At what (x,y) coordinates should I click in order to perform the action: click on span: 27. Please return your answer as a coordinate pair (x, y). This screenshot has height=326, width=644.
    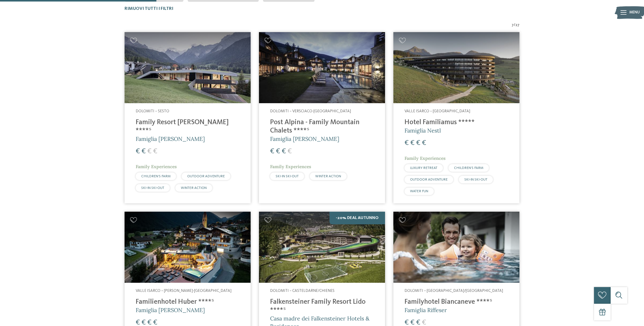
    Looking at the image, I should click on (517, 25).